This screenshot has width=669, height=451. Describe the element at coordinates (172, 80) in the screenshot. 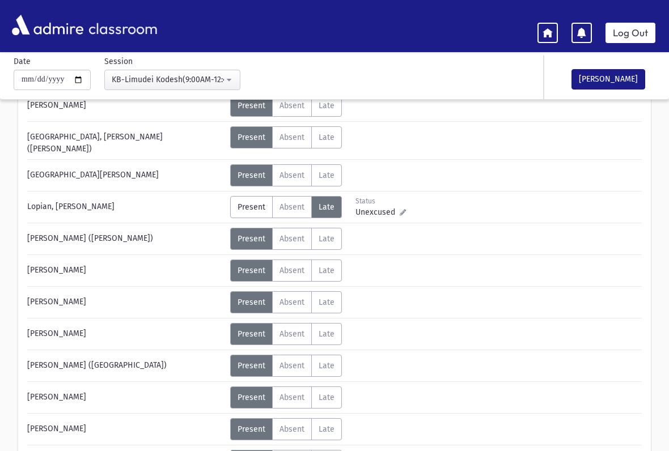

I see `button: KB-Limudei Kodesh(9:00AM-12:45PM)` at that location.